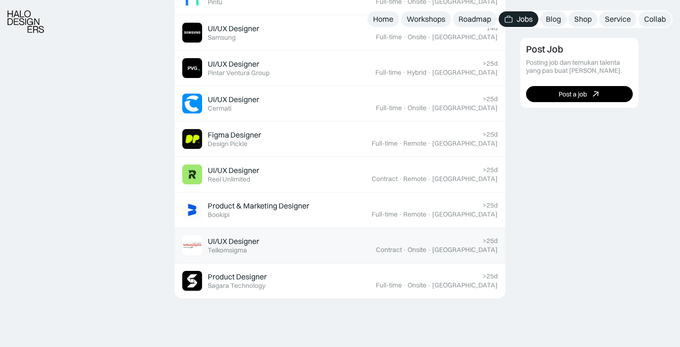  Describe the element at coordinates (492, 28) in the screenshot. I see `div: 14d` at that location.